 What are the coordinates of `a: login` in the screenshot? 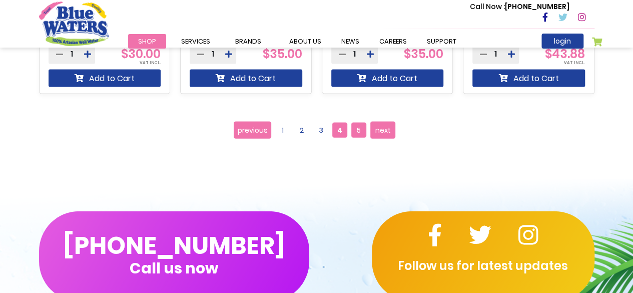 It's located at (562, 41).